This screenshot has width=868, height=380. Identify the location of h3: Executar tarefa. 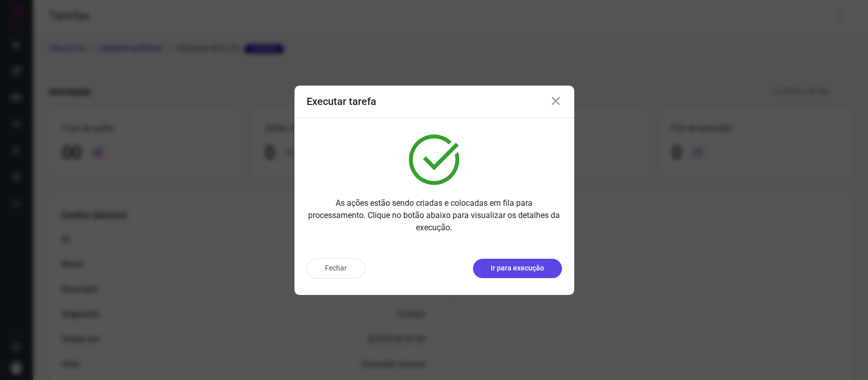
(341, 101).